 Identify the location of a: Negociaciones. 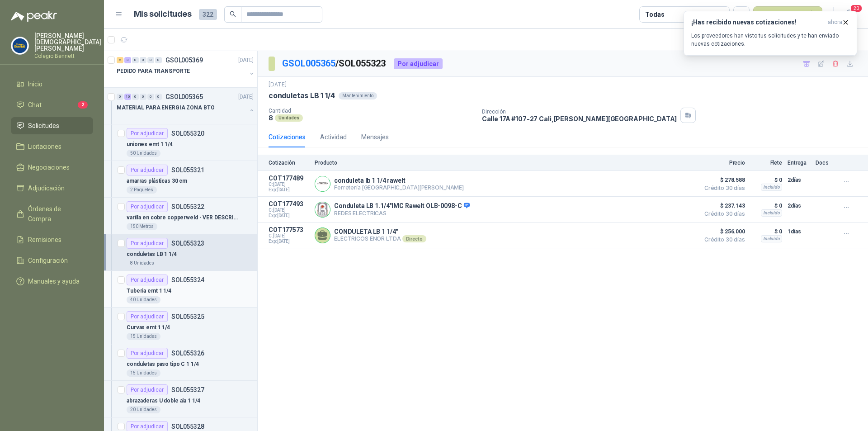
(52, 167).